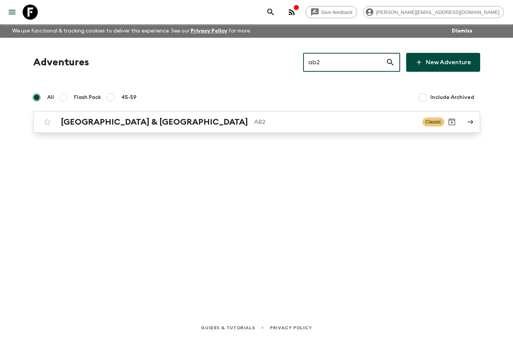  What do you see at coordinates (228, 328) in the screenshot?
I see `a: Guides & Tutorials` at bounding box center [228, 328].